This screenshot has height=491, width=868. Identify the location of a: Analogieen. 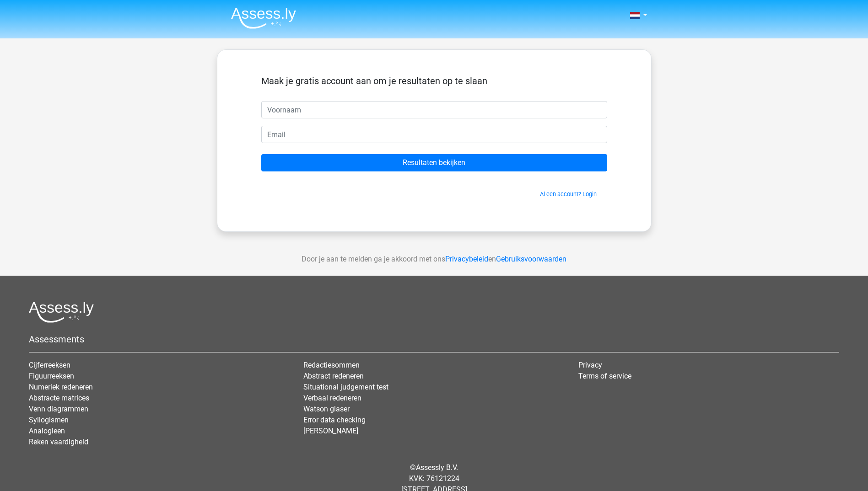
(46, 431).